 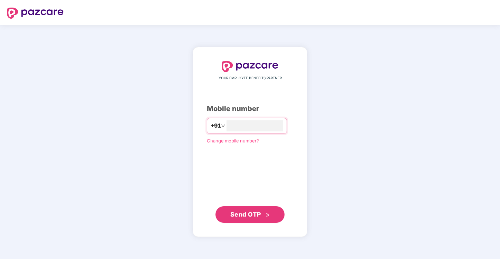 I want to click on span: +91, so click(x=216, y=126).